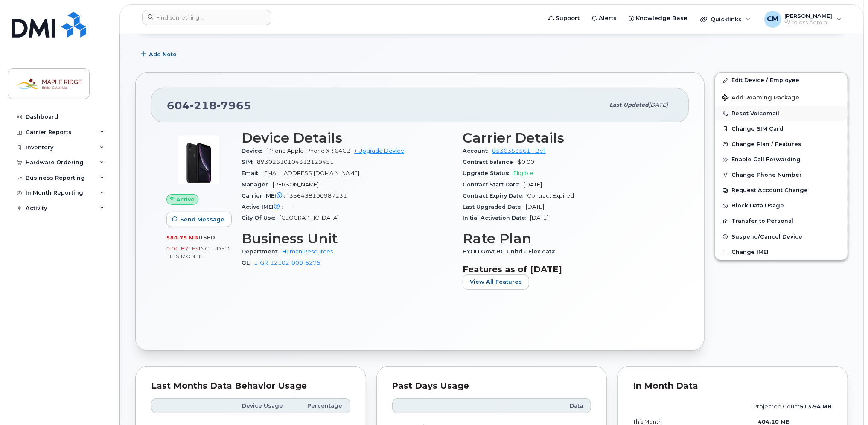 The height and width of the screenshot is (425, 868). I want to click on span: Active IMEI, so click(264, 207).